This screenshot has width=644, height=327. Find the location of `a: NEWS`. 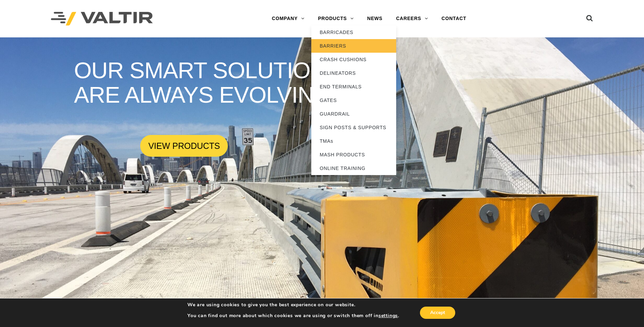

a: NEWS is located at coordinates (375, 19).